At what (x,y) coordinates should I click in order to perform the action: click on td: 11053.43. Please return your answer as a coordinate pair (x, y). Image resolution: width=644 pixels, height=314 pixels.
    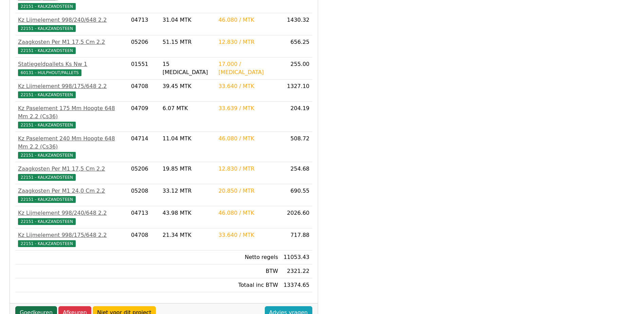
    Looking at the image, I should click on (296, 257).